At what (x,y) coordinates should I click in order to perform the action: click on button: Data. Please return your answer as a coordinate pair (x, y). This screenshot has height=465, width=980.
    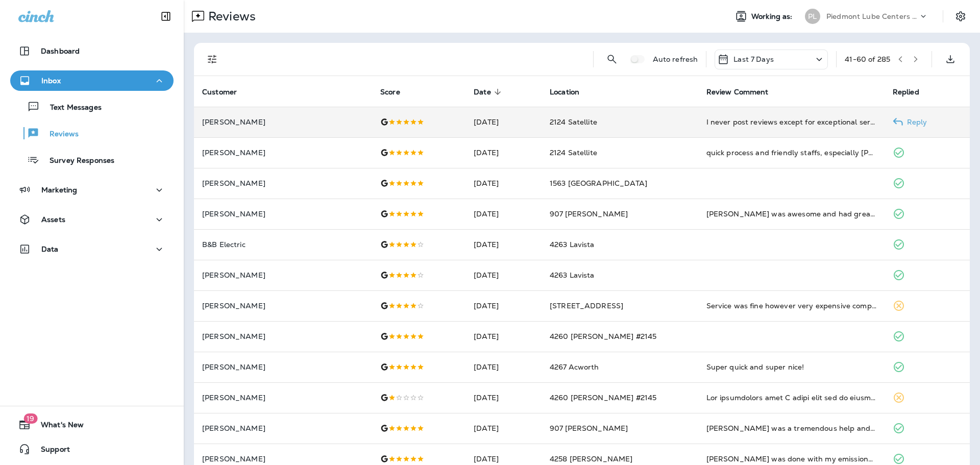
    Looking at the image, I should click on (92, 249).